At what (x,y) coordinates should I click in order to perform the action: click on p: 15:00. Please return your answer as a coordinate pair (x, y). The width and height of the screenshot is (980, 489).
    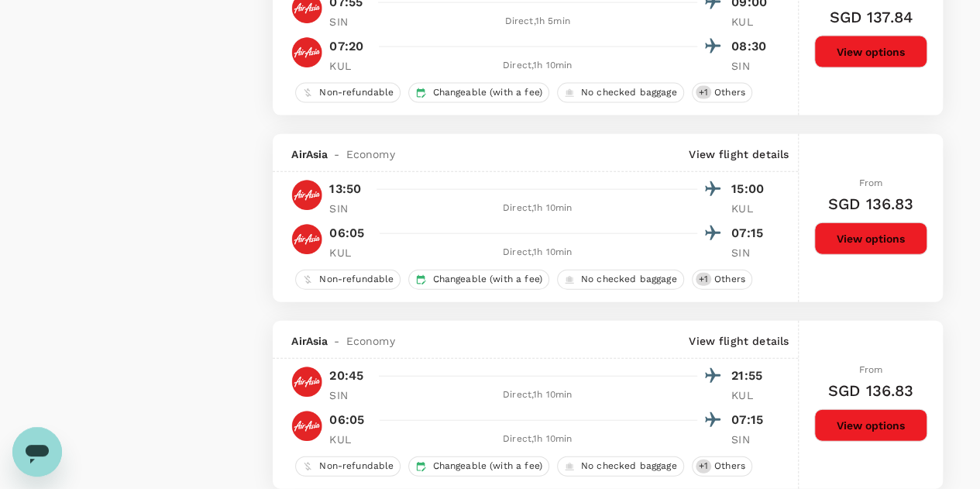
    Looking at the image, I should click on (751, 189).